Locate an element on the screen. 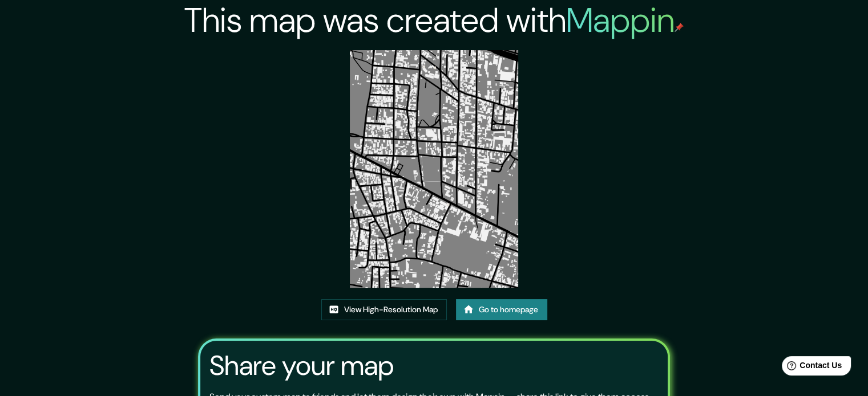 This screenshot has width=868, height=396. span: Contact Us is located at coordinates (54, 14).